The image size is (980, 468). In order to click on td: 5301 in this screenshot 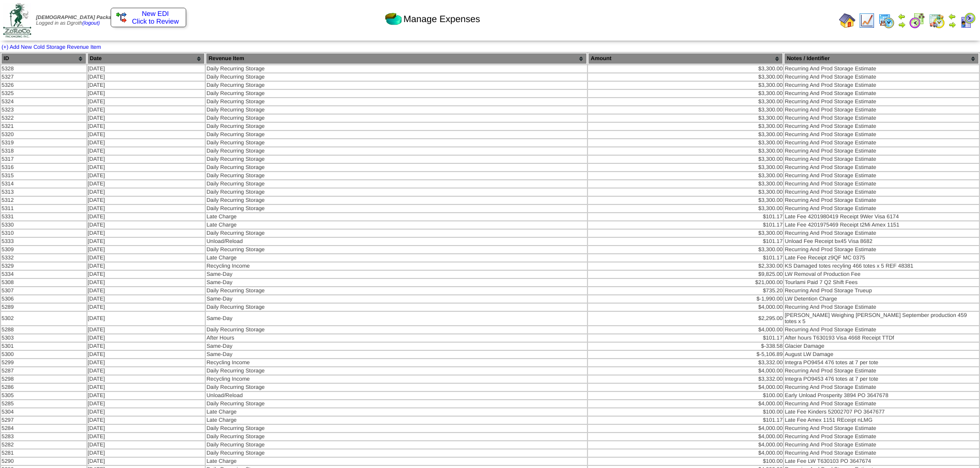, I will do `click(44, 347)`.